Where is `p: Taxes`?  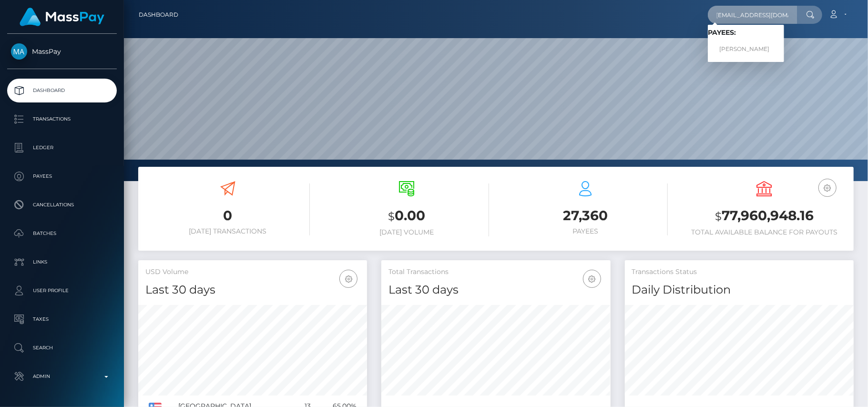 p: Taxes is located at coordinates (62, 319).